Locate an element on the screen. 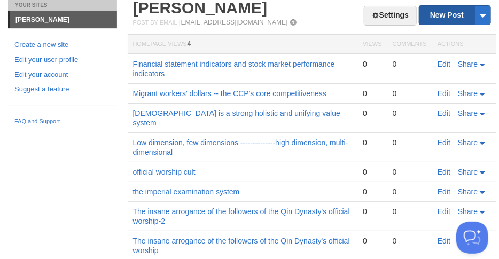  th: Views is located at coordinates (372, 44).